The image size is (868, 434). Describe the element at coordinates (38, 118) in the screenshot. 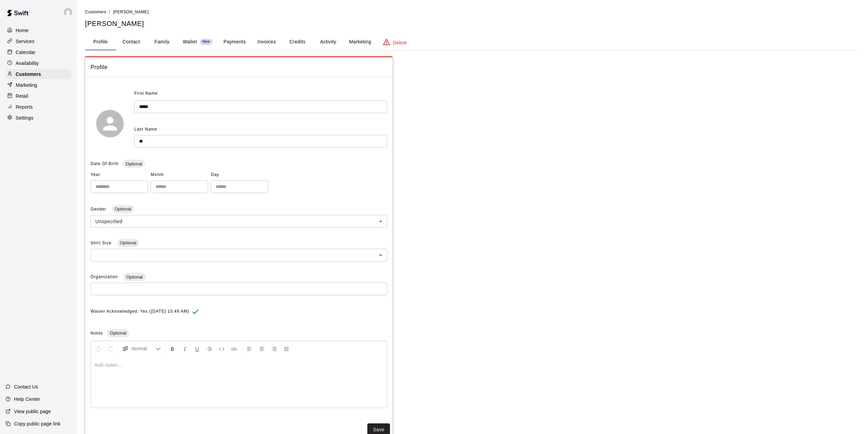

I see `a: Settings` at that location.